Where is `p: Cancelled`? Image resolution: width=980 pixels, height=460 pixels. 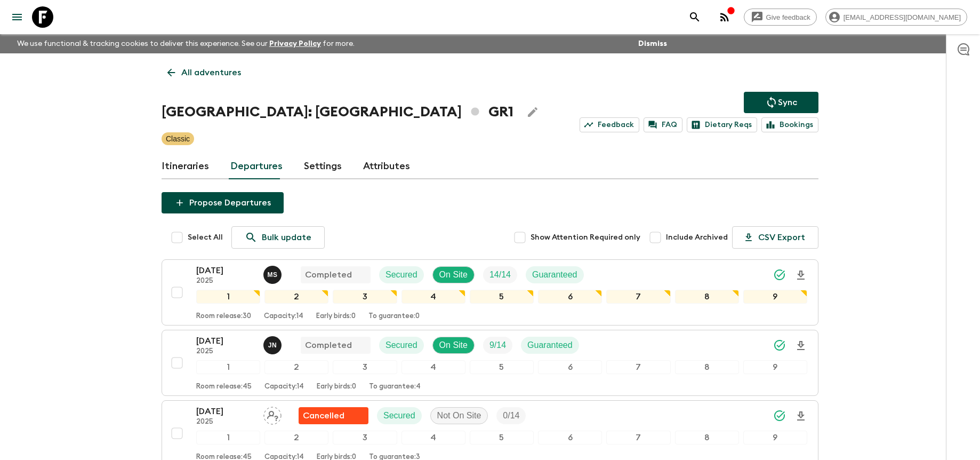
p: Cancelled is located at coordinates (323, 416).